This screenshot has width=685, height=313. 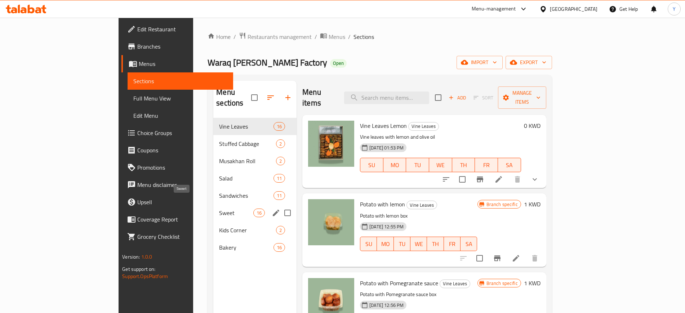 I want to click on div: Kids Corner, so click(x=248, y=230).